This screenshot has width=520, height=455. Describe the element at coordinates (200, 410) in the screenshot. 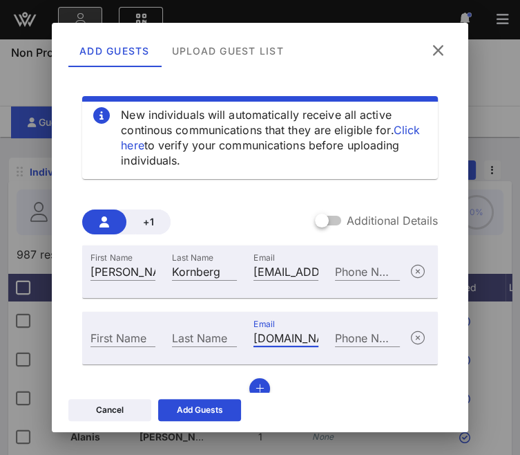

I see `button: Add Guests` at that location.